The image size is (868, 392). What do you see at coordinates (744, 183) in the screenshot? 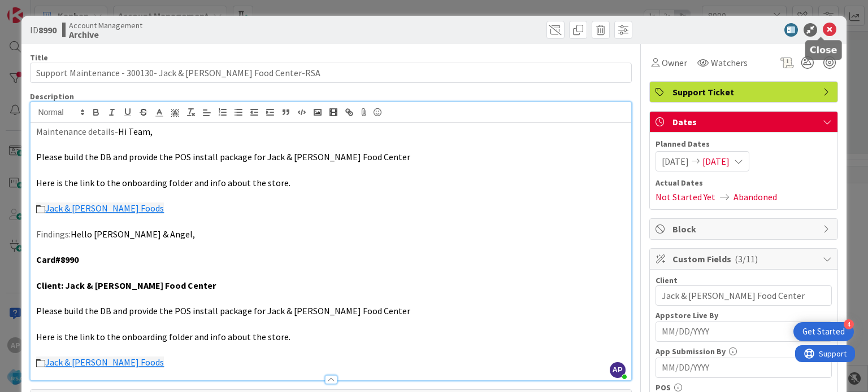
I see `span: Actual Dates` at bounding box center [744, 183].